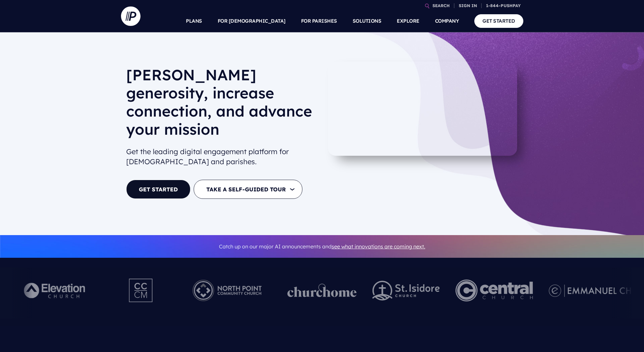 The height and width of the screenshot is (352, 644). Describe the element at coordinates (322, 246) in the screenshot. I see `p: Catch up on our major AI announcements and` at that location.